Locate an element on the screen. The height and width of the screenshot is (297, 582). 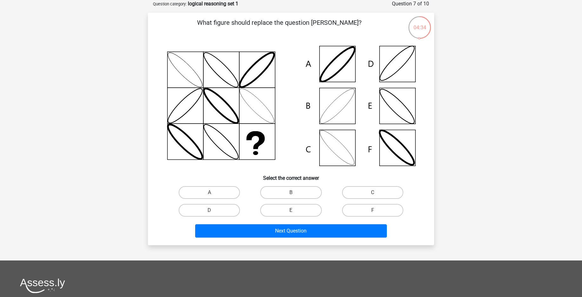
label: D is located at coordinates (209, 210).